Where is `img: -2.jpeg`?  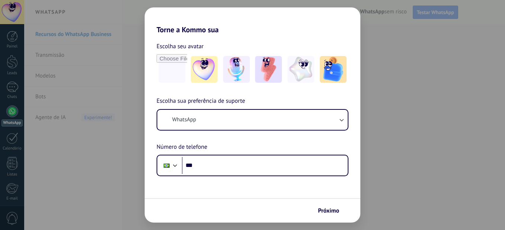
img: -2.jpeg is located at coordinates (236, 70).